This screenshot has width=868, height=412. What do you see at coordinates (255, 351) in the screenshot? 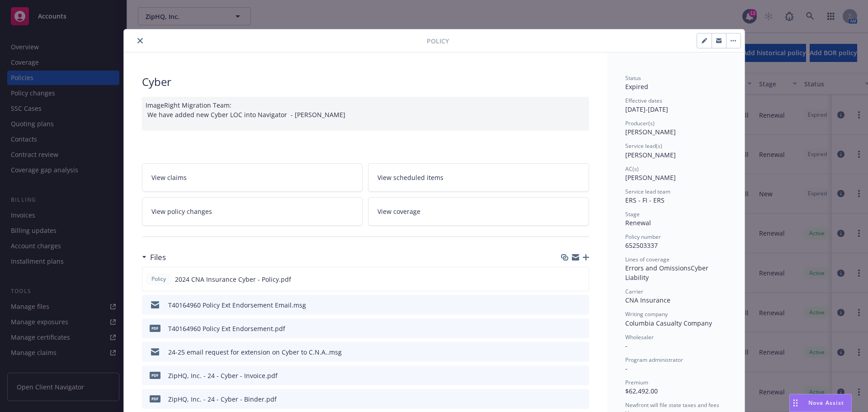
I see `div: 24-25 email request for extension on Cyber to C.N.A..msg` at bounding box center [255, 351].